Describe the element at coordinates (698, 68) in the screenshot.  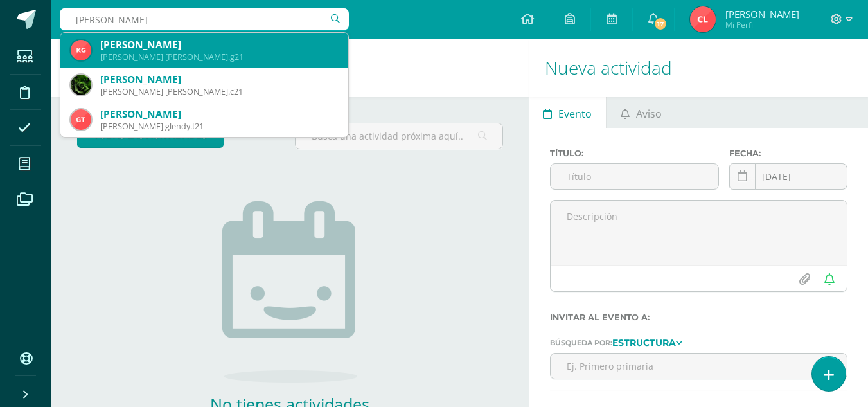
I see `h1: Nueva actividad` at that location.